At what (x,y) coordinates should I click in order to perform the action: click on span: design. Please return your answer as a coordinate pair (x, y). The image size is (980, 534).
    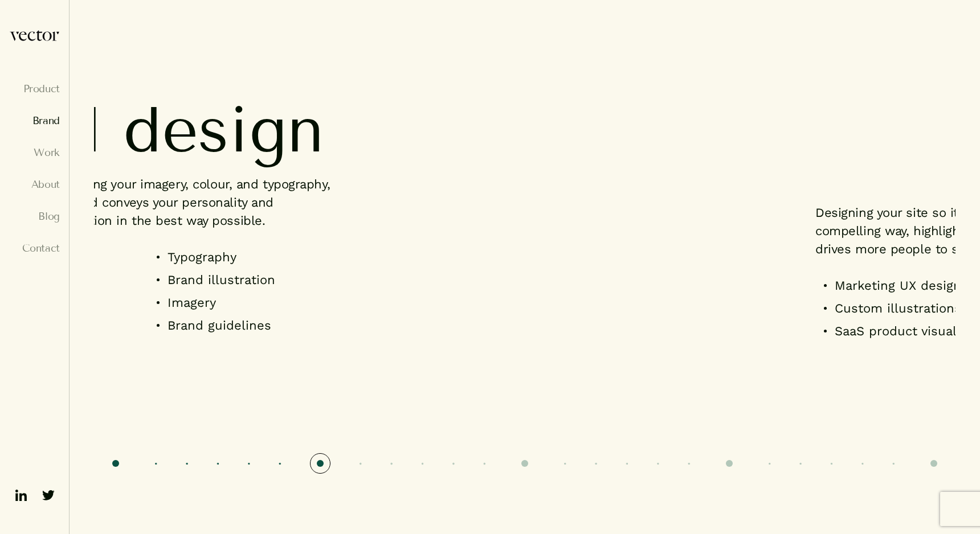
    Looking at the image, I should click on (223, 130).